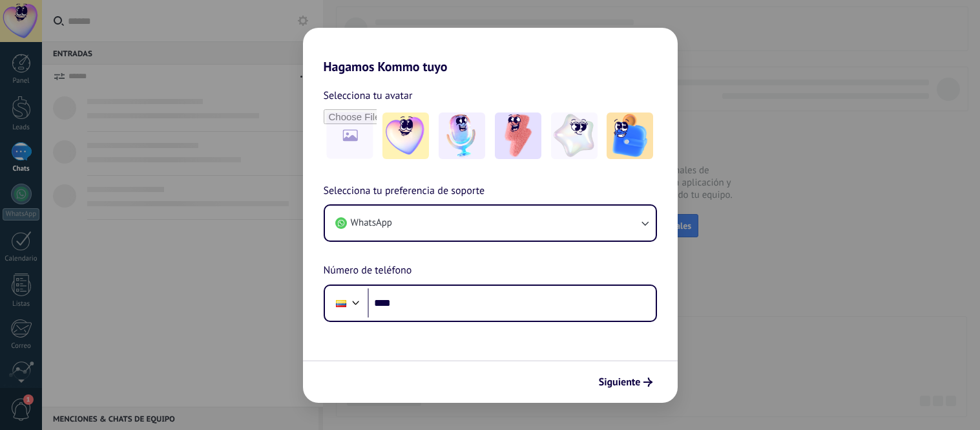 Image resolution: width=980 pixels, height=430 pixels. I want to click on h2: Hagamos Kommo tuyo, so click(490, 51).